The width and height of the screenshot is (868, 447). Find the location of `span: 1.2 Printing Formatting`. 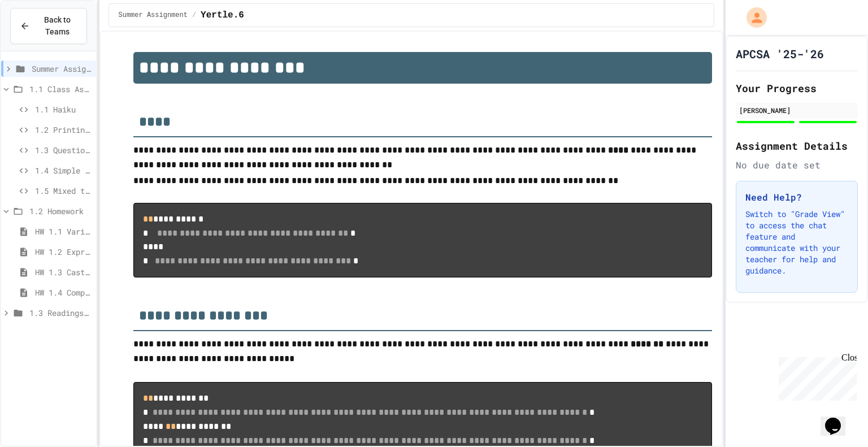

span: 1.2 Printing Formatting is located at coordinates (63, 129).